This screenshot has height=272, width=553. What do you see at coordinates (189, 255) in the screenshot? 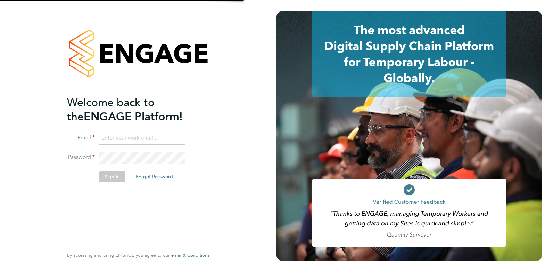
I see `span: Terms & Conditions` at bounding box center [189, 255].